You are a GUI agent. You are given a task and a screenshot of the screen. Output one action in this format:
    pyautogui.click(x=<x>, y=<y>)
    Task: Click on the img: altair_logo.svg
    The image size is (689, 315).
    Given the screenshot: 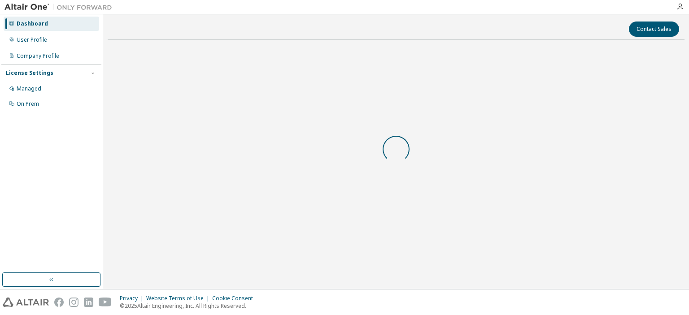 What is the action you would take?
    pyautogui.click(x=26, y=302)
    